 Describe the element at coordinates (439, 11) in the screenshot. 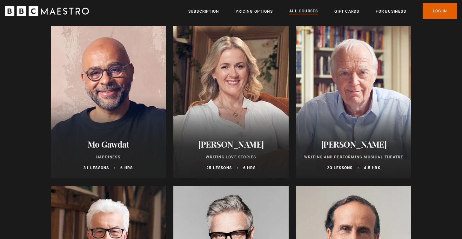

I see `a: Log In` at that location.